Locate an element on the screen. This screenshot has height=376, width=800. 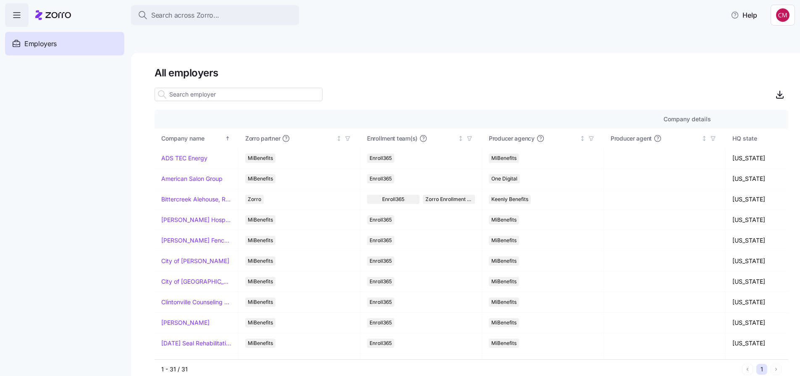
button: Next page is located at coordinates (776, 369).